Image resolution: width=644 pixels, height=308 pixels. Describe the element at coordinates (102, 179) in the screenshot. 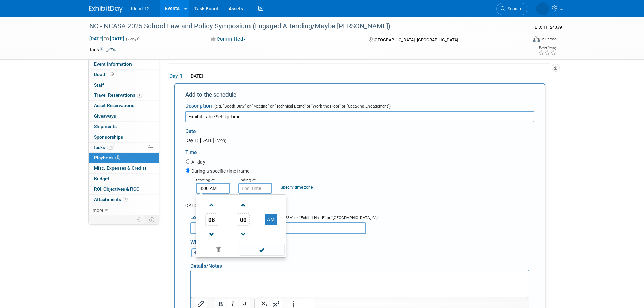

I see `span: Budget` at that location.